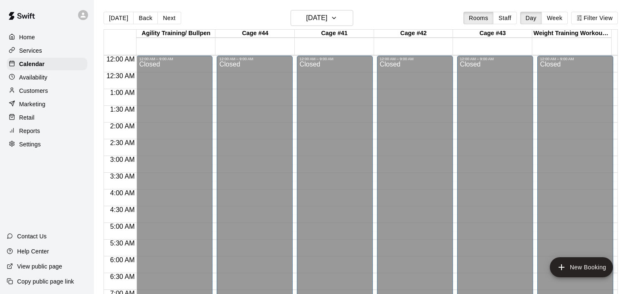 The width and height of the screenshot is (635, 294). What do you see at coordinates (47, 64) in the screenshot?
I see `a: Calendar` at bounding box center [47, 64].